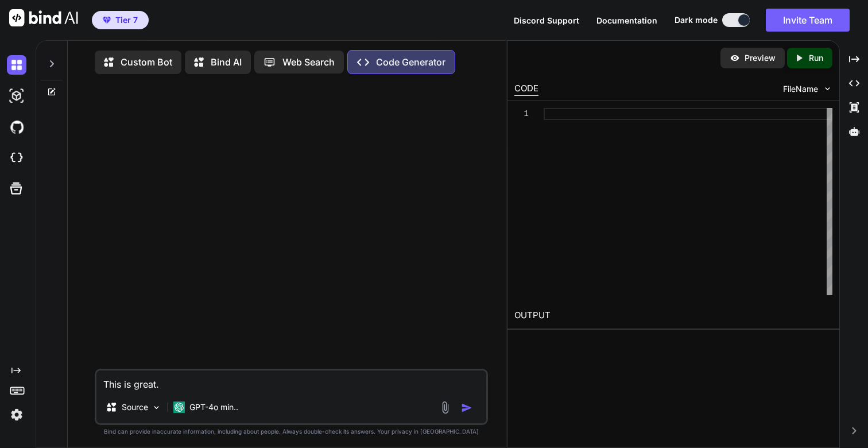  What do you see at coordinates (444, 407) in the screenshot?
I see `img: attachment` at bounding box center [444, 407].